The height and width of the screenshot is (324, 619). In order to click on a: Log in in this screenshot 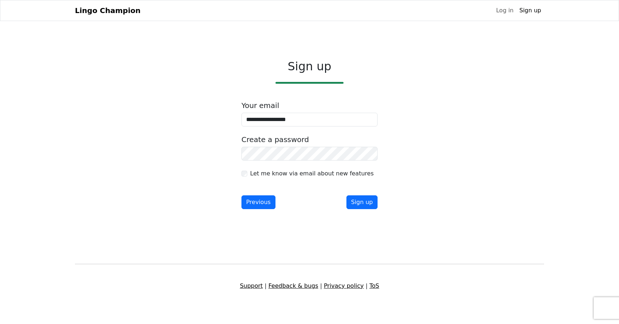, I will do `click(505, 11)`.